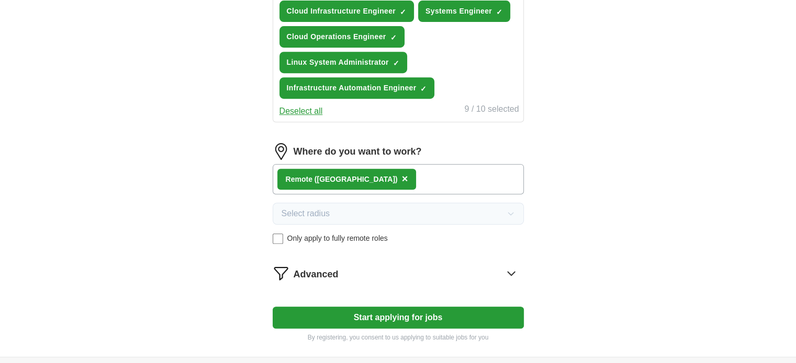 The height and width of the screenshot is (363, 796). What do you see at coordinates (336, 37) in the screenshot?
I see `span: Cloud Operations Engineer` at bounding box center [336, 37].